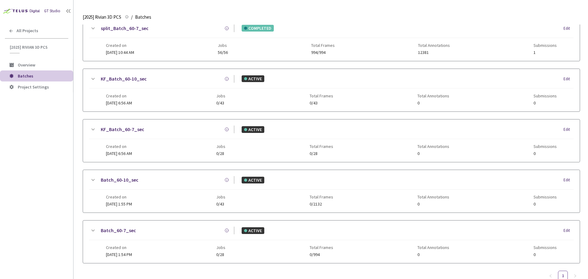  I want to click on span: 1, so click(545, 52).